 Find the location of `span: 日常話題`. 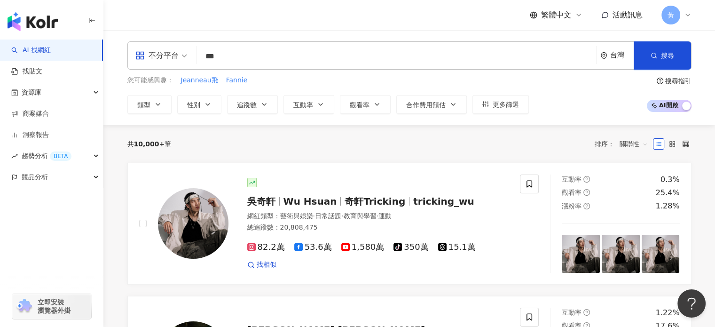

span: 日常話題 is located at coordinates (328, 216).